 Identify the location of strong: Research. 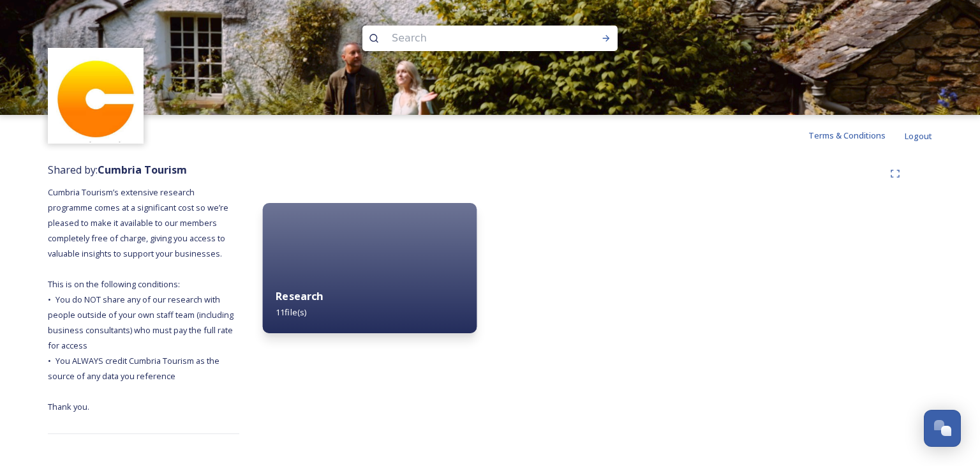
(300, 297).